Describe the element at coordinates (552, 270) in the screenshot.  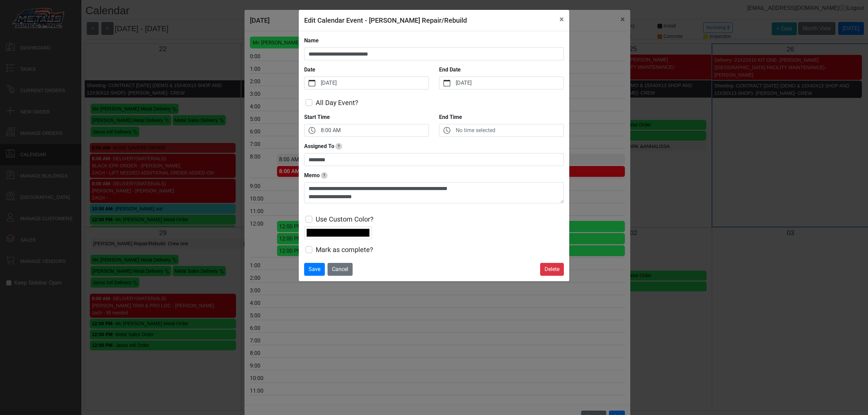
I see `button: Delete` at that location.